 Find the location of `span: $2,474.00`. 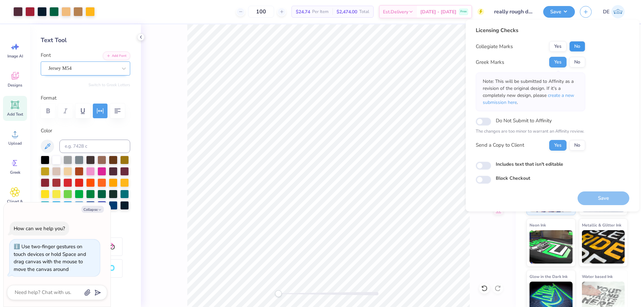

span: $2,474.00 is located at coordinates (347, 12).